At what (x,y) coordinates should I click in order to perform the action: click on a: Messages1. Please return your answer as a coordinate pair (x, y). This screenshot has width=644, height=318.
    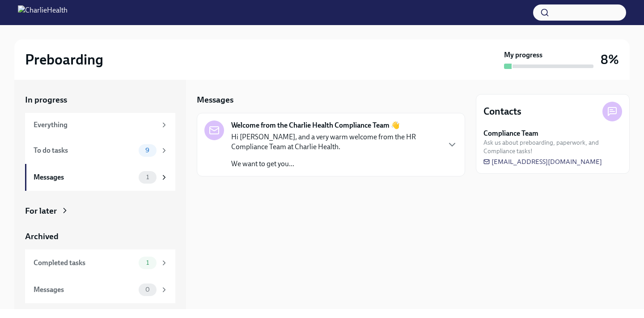
    Looking at the image, I should click on (100, 177).